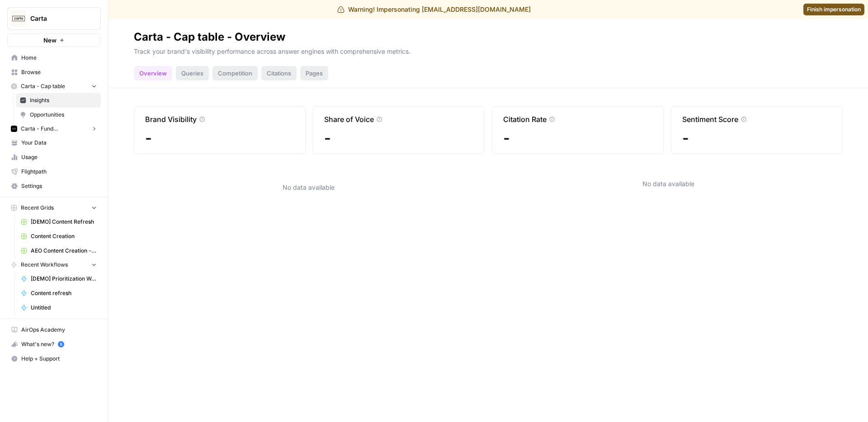 The height and width of the screenshot is (422, 868). I want to click on span: Help + Support, so click(59, 358).